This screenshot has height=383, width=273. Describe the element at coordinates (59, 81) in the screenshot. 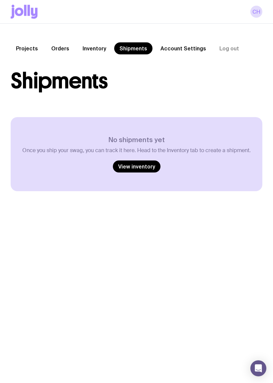

I see `h1: Shipments` at that location.